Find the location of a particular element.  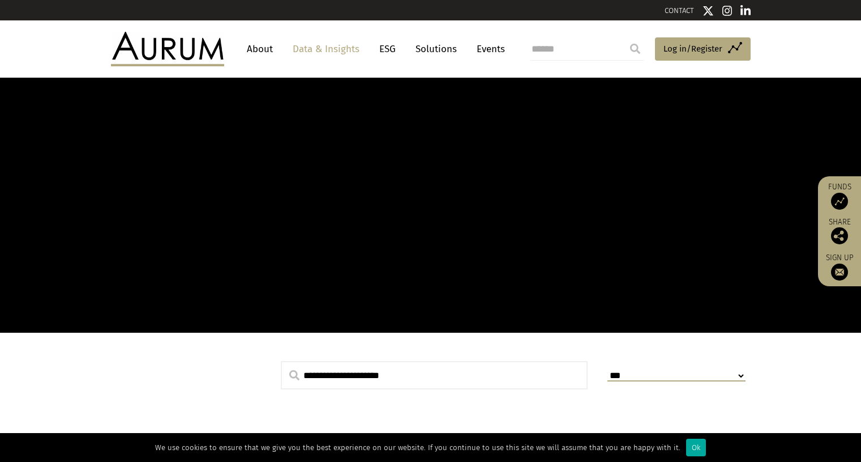

span: Log in/Register is located at coordinates (693, 49).